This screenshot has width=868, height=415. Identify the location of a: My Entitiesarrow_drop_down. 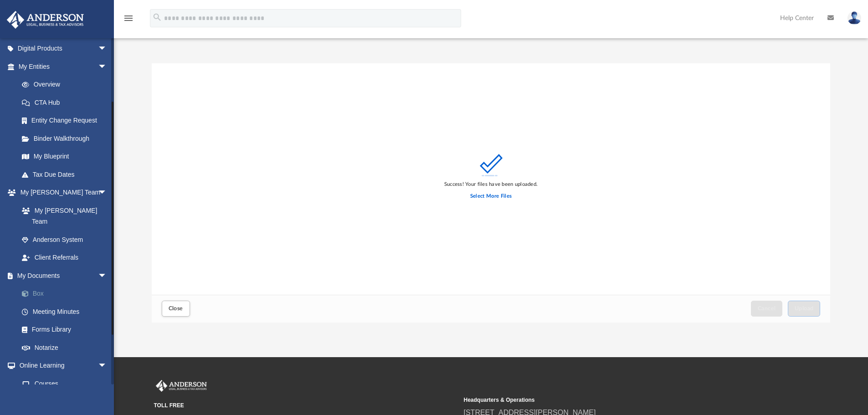
(63, 67).